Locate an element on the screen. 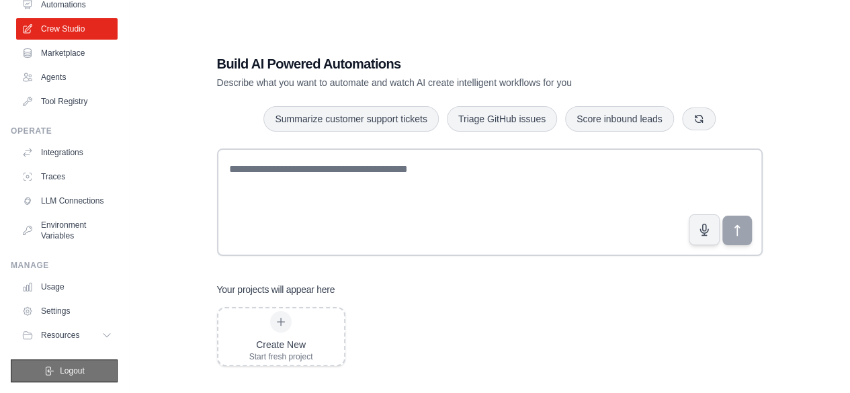 The height and width of the screenshot is (393, 850). button: Resources is located at coordinates (67, 335).